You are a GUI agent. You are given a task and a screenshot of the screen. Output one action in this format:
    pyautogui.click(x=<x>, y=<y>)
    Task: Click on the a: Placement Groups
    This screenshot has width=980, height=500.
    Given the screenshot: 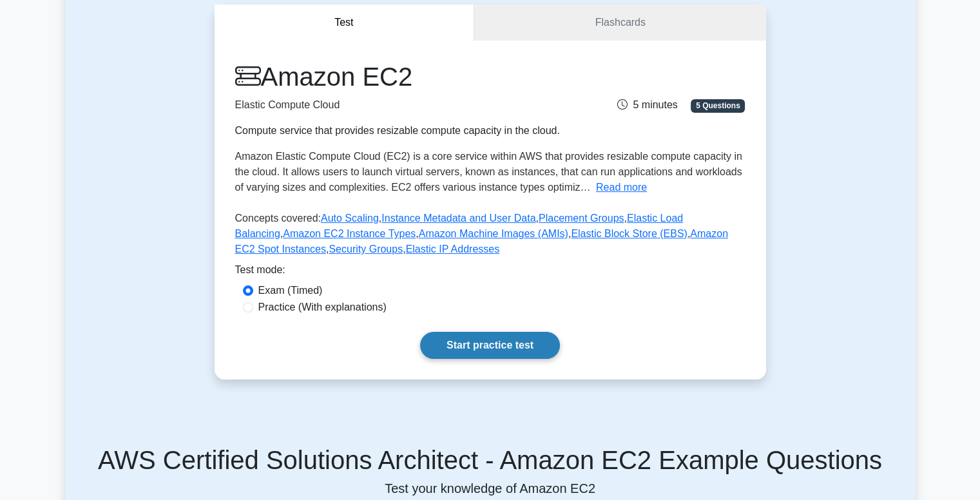 What is the action you would take?
    pyautogui.click(x=581, y=217)
    